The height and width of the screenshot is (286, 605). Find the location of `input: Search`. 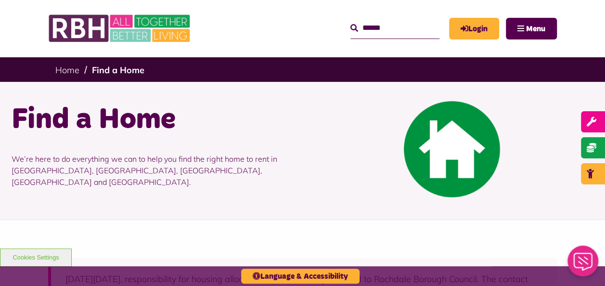

input: Search is located at coordinates (394, 28).